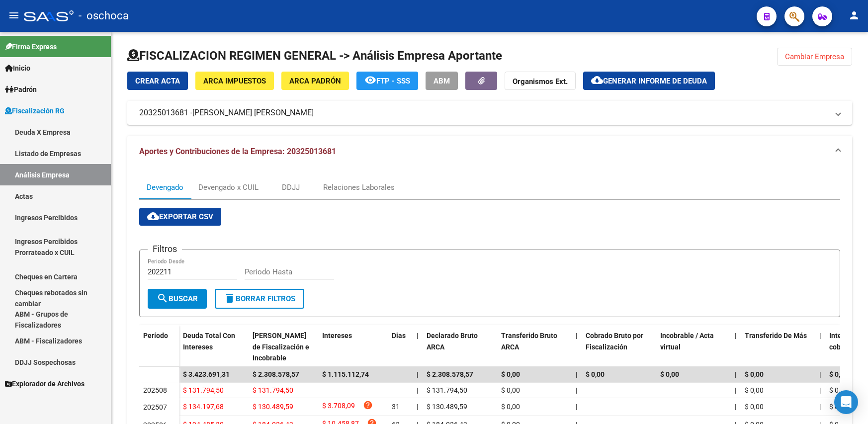  What do you see at coordinates (177, 299) in the screenshot?
I see `span: Buscar` at bounding box center [177, 299].